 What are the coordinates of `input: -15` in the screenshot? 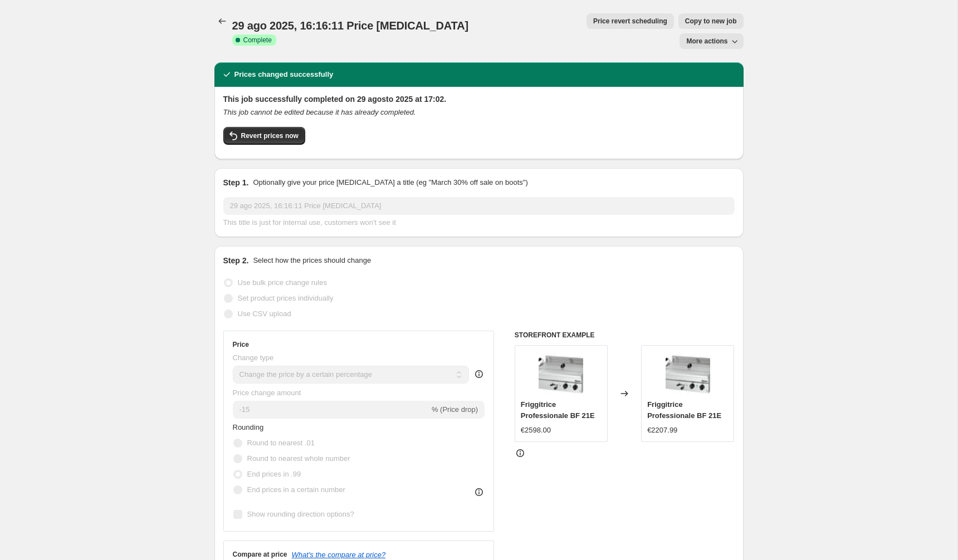 It's located at (330, 409).